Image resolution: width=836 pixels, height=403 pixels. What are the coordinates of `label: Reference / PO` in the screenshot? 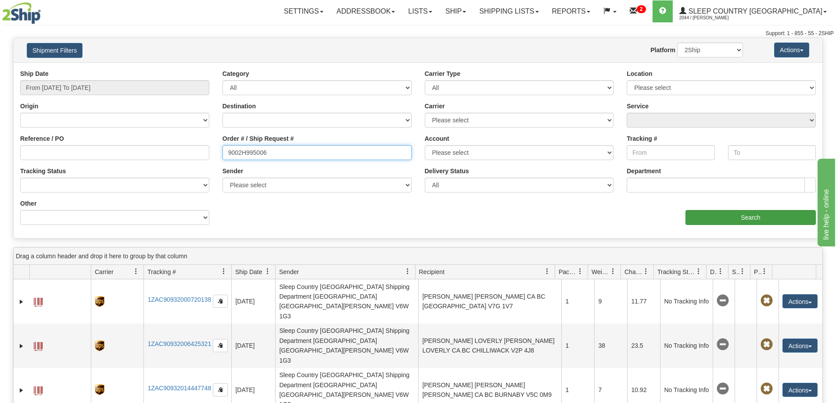 It's located at (42, 139).